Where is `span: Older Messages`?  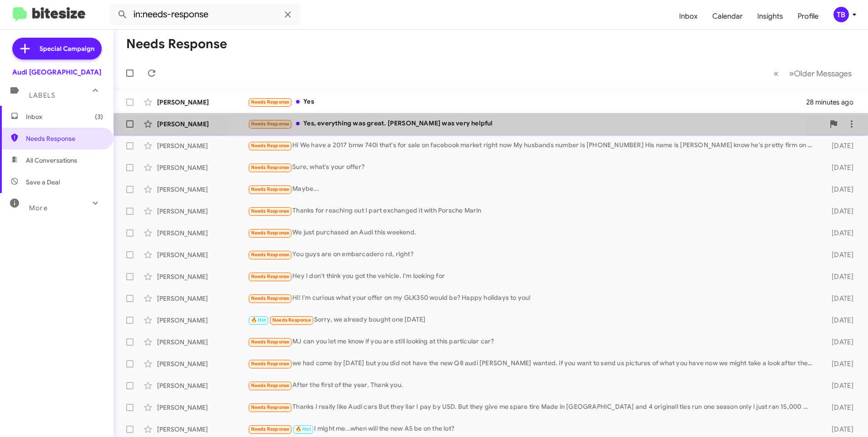 span: Older Messages is located at coordinates (823, 73).